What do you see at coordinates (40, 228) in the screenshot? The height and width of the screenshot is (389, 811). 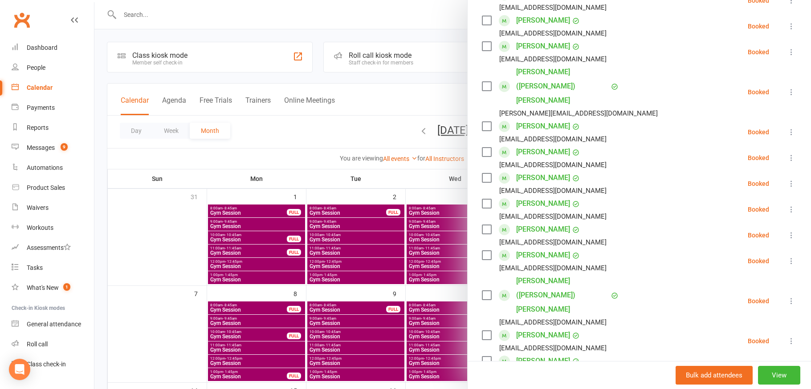 I see `div: Workouts` at bounding box center [40, 228].